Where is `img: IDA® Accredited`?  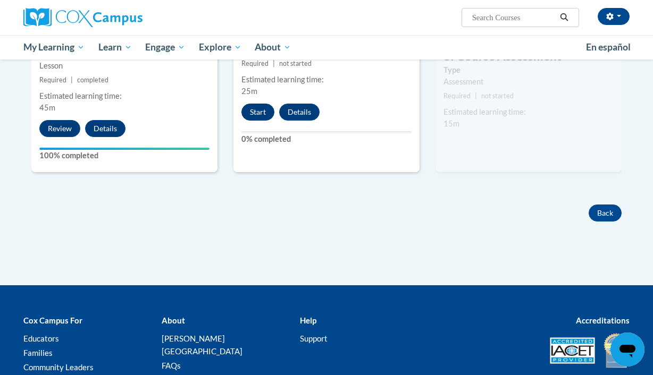
img: IDA® Accredited is located at coordinates (616, 351).